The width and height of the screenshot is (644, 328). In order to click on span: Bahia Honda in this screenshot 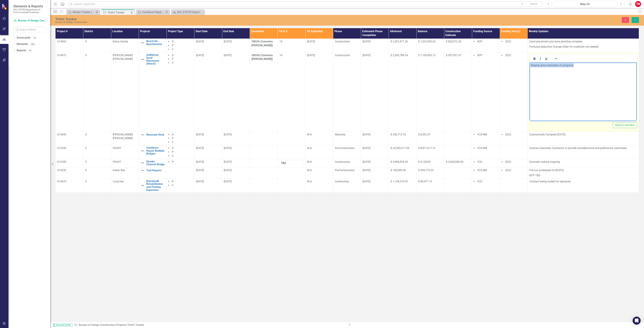, I will do `click(121, 41)`.